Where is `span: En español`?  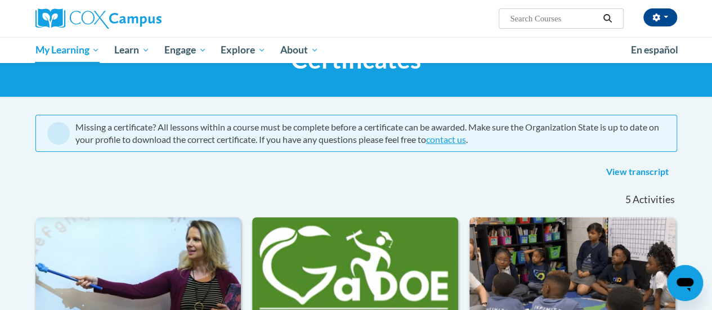 span: En español is located at coordinates (655, 50).